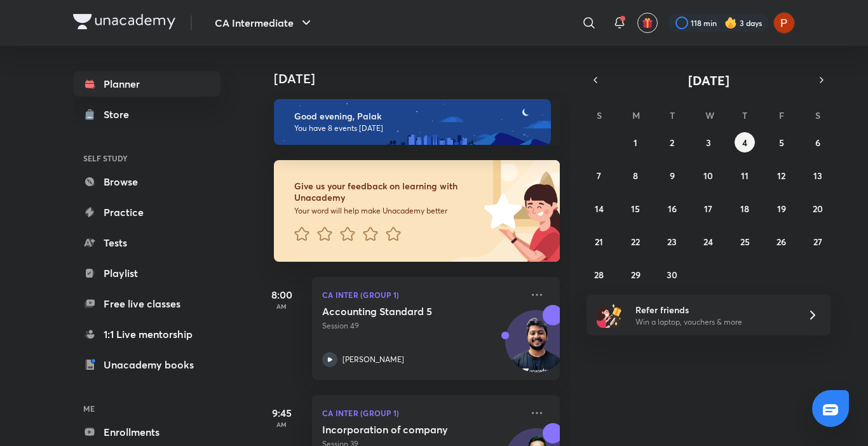 This screenshot has width=868, height=446. I want to click on abbr: September 29, 2025, so click(635, 275).